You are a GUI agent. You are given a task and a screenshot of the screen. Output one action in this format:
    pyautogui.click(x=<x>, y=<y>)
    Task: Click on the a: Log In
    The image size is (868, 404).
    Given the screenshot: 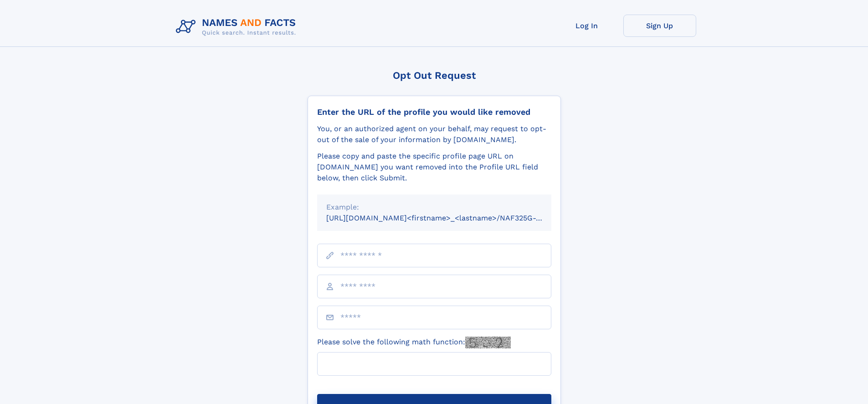 What is the action you would take?
    pyautogui.click(x=587, y=26)
    